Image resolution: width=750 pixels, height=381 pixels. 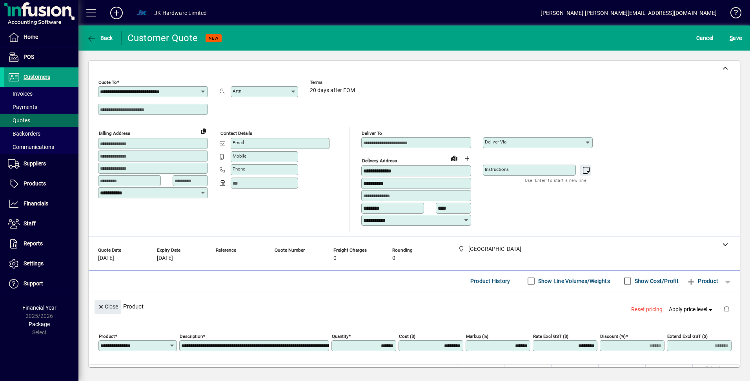 What do you see at coordinates (726, 309) in the screenshot?
I see `app-page-header-button: Delete` at bounding box center [726, 309].